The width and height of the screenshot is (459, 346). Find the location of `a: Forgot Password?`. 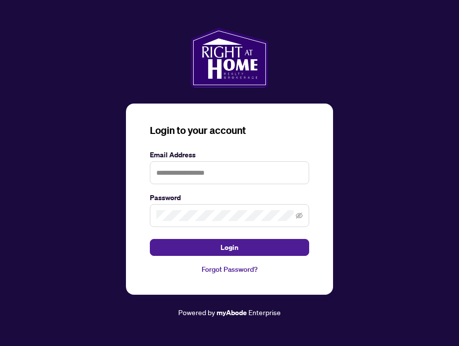

a: Forgot Password? is located at coordinates (229, 269).